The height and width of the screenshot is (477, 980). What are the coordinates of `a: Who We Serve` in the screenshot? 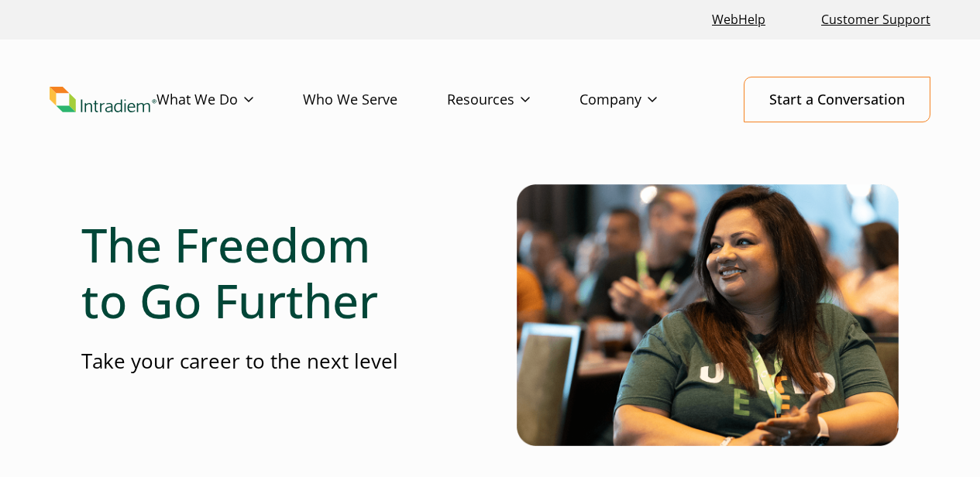 It's located at (375, 100).